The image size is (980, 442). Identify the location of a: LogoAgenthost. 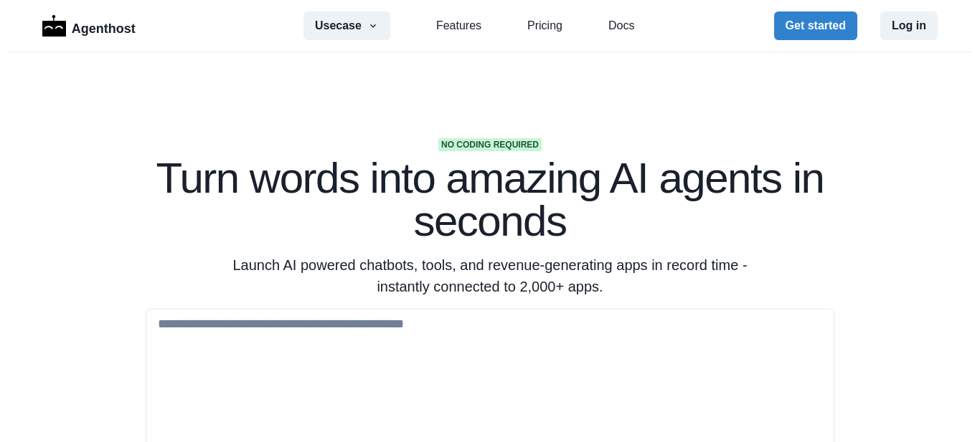
(89, 25).